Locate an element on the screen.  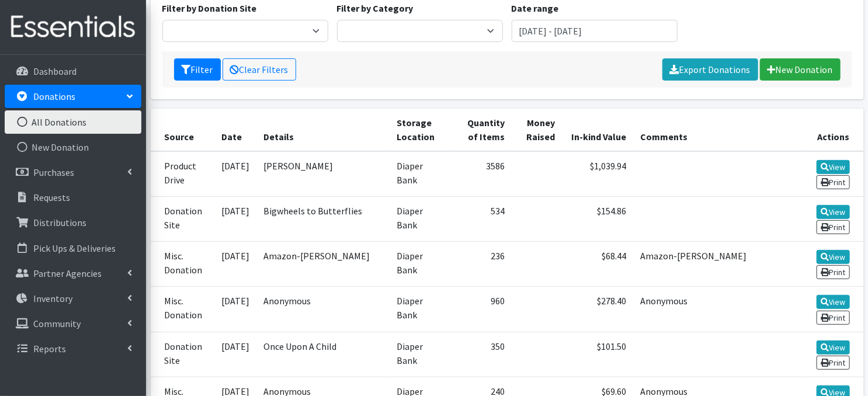
a: Distributions is located at coordinates (73, 222).